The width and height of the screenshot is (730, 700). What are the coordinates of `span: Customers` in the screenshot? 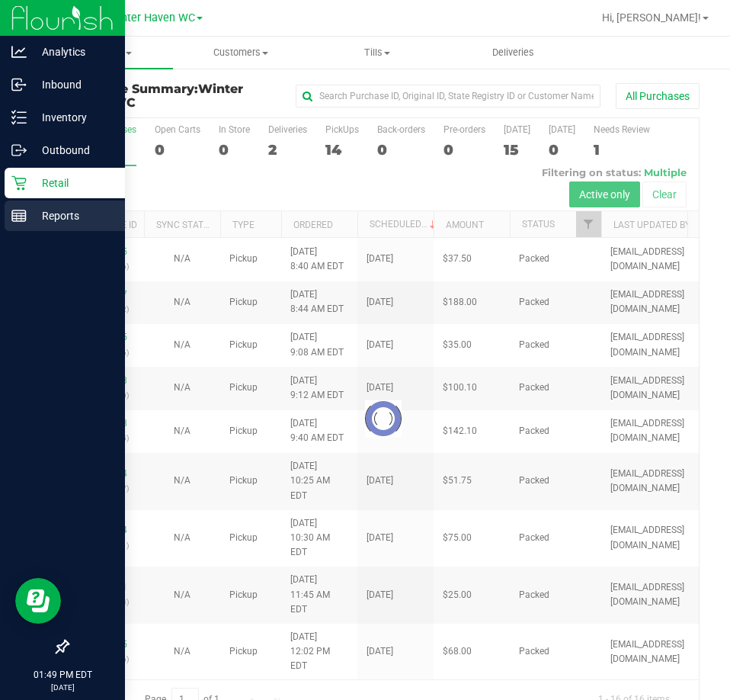 It's located at (241, 52).